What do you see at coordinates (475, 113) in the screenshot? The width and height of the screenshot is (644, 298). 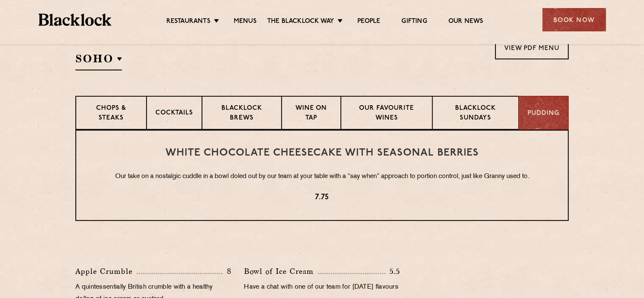 I see `p: Blacklock Sundays` at bounding box center [475, 113].